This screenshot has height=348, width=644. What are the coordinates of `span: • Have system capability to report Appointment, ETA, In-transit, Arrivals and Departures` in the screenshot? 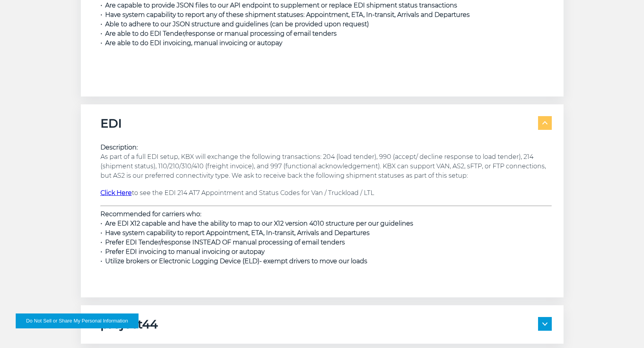 It's located at (235, 233).